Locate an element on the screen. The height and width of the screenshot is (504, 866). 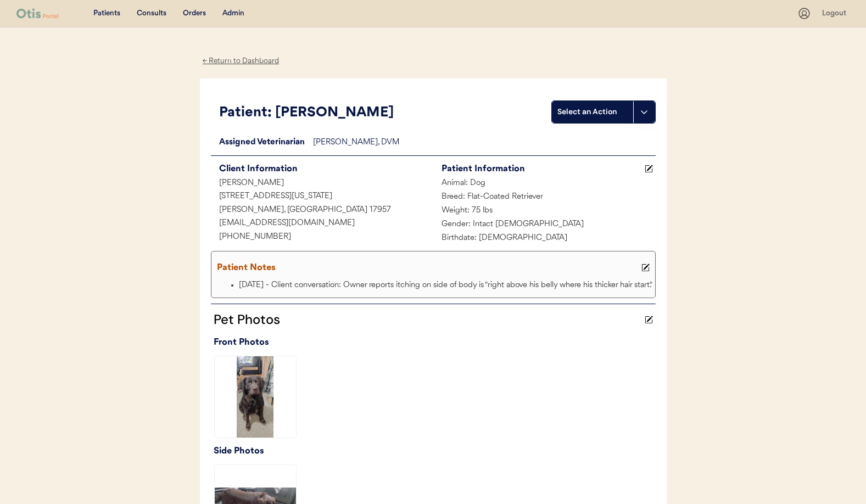
div: Front Photos is located at coordinates (435, 343).